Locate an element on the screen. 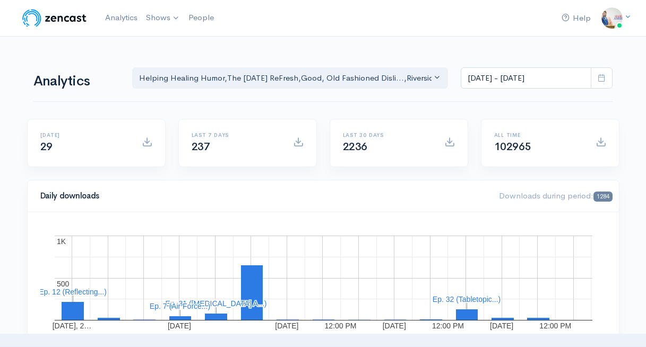  text: Ep. 12 (Reflecting...) is located at coordinates (73, 292).